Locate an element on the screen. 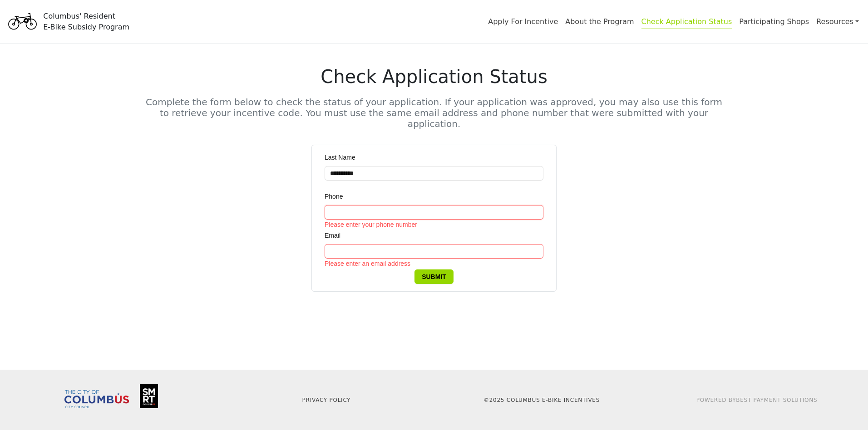  a: Check Application Status is located at coordinates (687, 23).